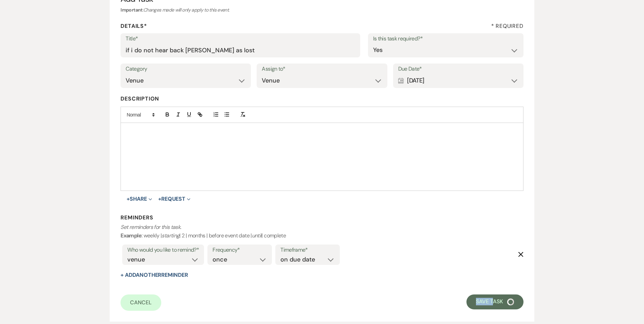  I want to click on i: Changes made will only apply to this event., so click(186, 10).